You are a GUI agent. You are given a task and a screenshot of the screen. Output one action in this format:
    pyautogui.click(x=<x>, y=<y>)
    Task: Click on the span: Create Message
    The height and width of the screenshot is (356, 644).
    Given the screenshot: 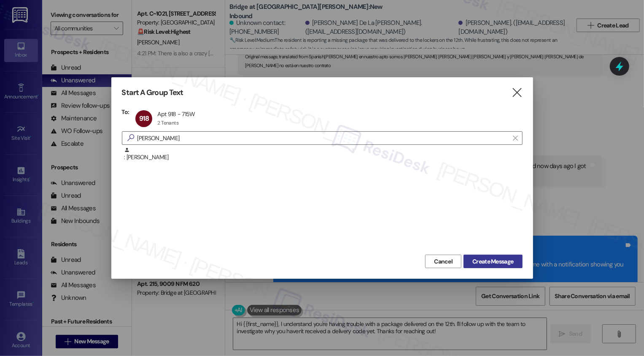 What is the action you would take?
    pyautogui.click(x=493, y=261)
    